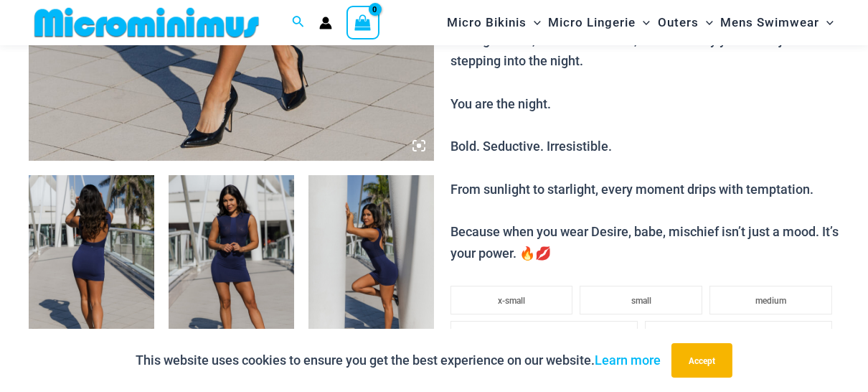 This screenshot has width=868, height=392. Describe the element at coordinates (641, 300) in the screenshot. I see `li: small` at that location.